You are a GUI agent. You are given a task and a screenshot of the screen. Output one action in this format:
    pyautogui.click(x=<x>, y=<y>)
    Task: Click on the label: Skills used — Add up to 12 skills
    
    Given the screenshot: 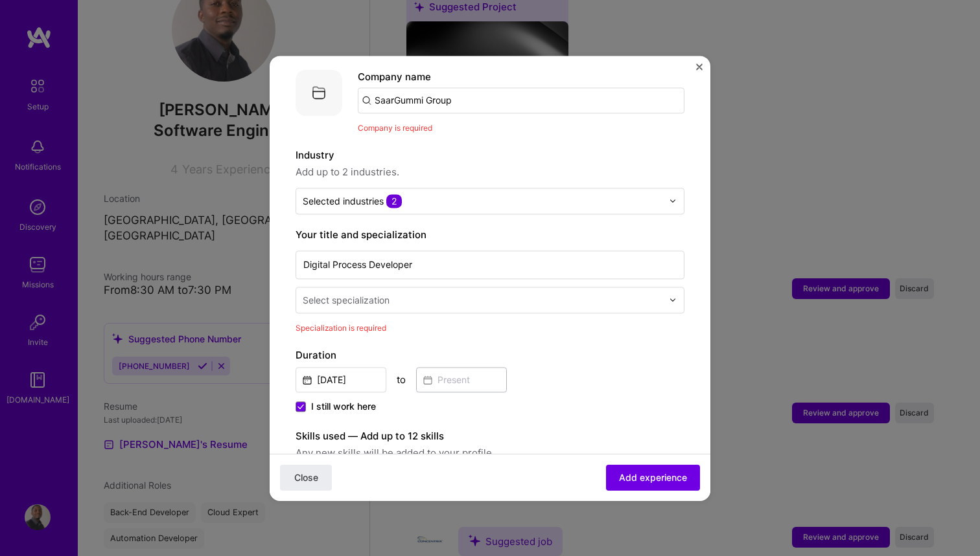 What is the action you would take?
    pyautogui.click(x=490, y=436)
    